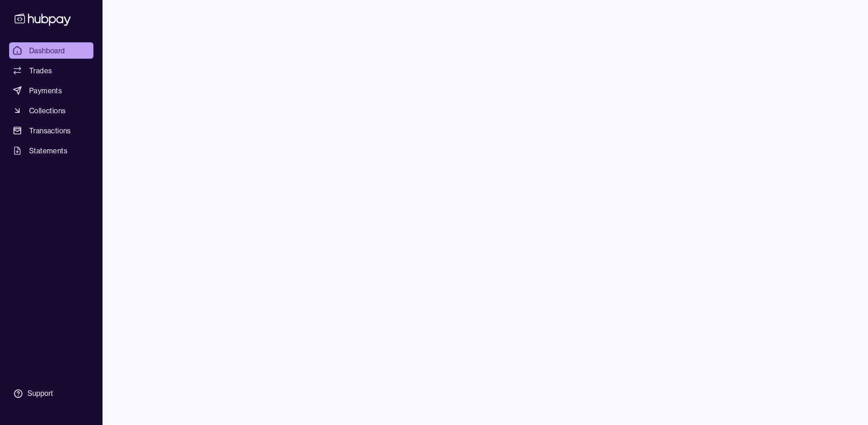  Describe the element at coordinates (47, 51) in the screenshot. I see `span: Dashboard` at that location.